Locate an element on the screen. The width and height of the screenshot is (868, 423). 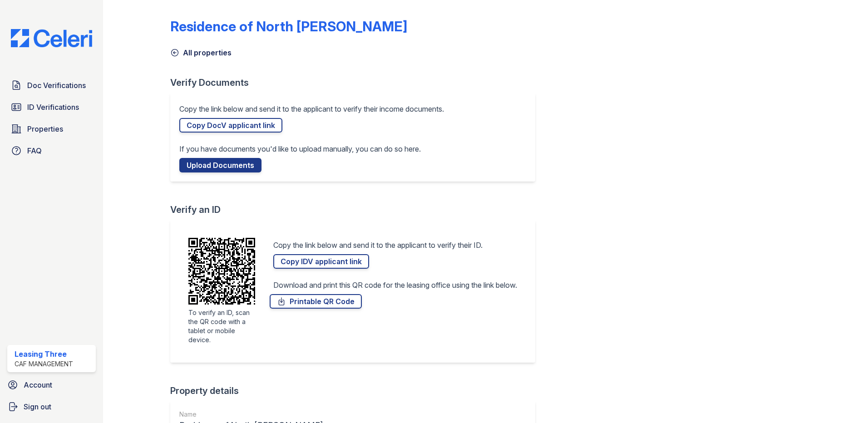
div: Leasing Three is located at coordinates (44, 354).